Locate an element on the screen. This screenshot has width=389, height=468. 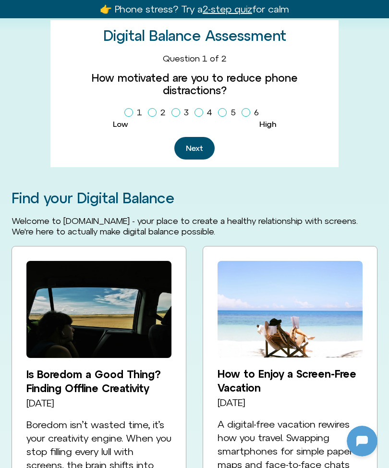
a: How to Enjoy a Screen-Free Vacation is located at coordinates (287, 380).